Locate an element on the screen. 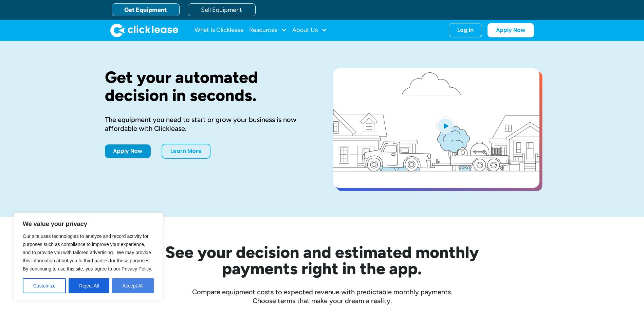  p: We value your privacy is located at coordinates (88, 224).